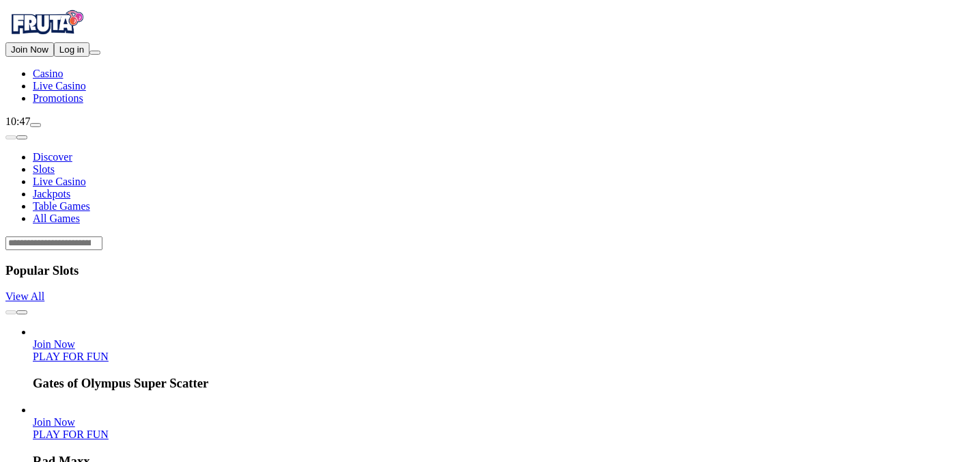  Describe the element at coordinates (58, 98) in the screenshot. I see `a: gift-inverted iconPromotions` at that location.